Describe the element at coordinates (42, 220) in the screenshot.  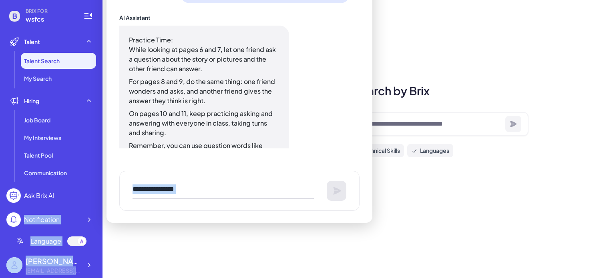
I see `div: Notification` at that location.